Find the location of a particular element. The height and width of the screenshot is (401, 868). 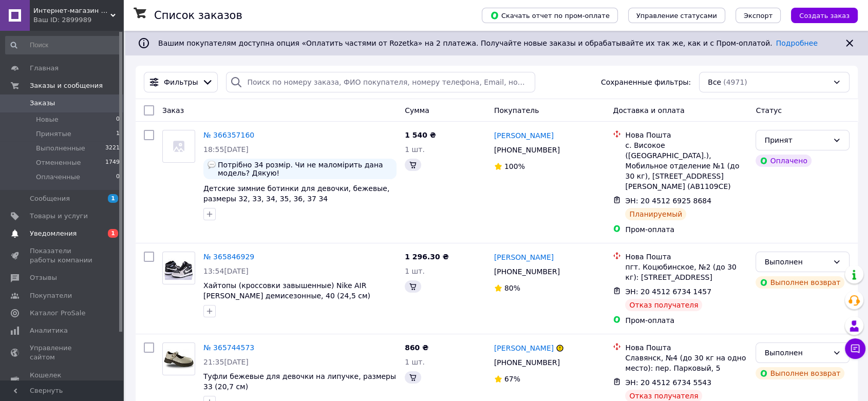

span: Фильтры is located at coordinates (181, 83).